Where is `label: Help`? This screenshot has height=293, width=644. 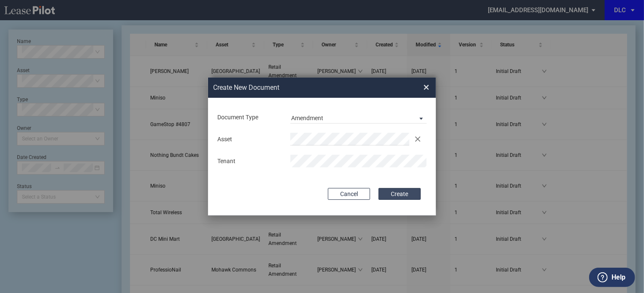
label: Help is located at coordinates (618, 278).